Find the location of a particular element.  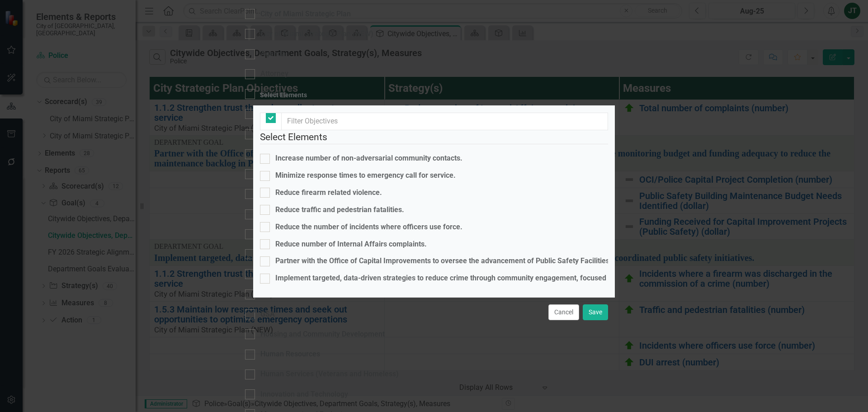

input: Filter Objectives is located at coordinates (445, 121).